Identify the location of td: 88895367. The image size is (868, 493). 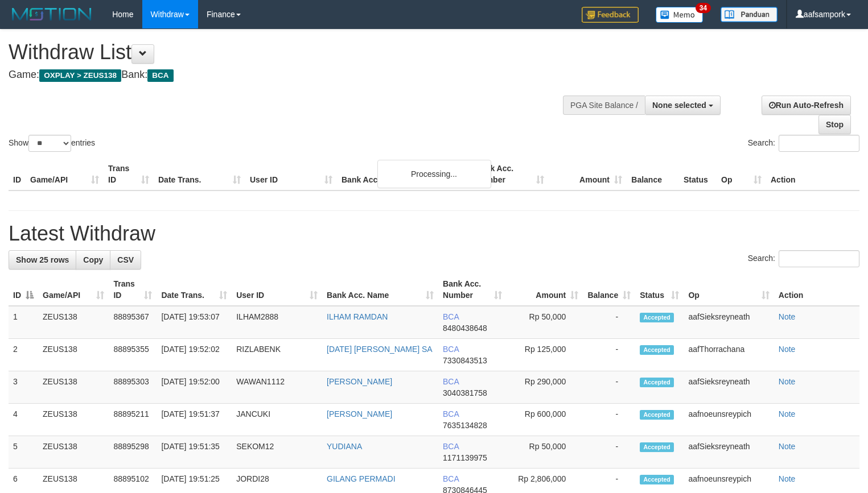
(133, 323).